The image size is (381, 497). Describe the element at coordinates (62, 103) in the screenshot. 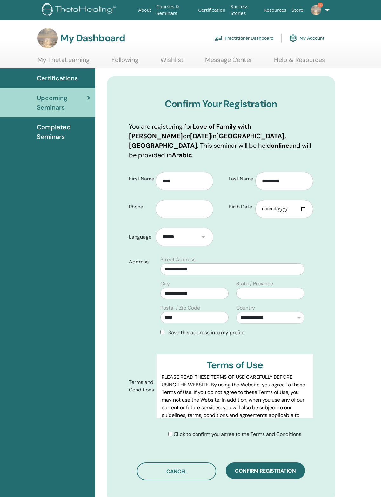

I see `span: Upcoming Seminars` at that location.